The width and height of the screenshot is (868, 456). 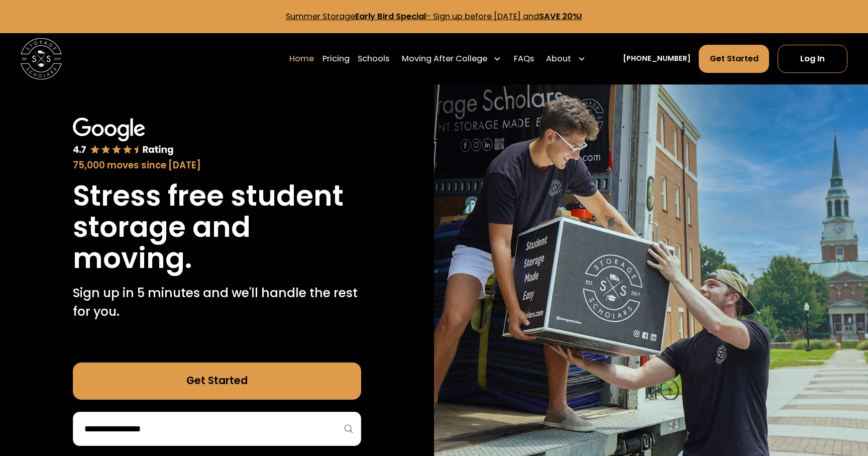 I want to click on img: Storage Scholars main logo, so click(x=42, y=59).